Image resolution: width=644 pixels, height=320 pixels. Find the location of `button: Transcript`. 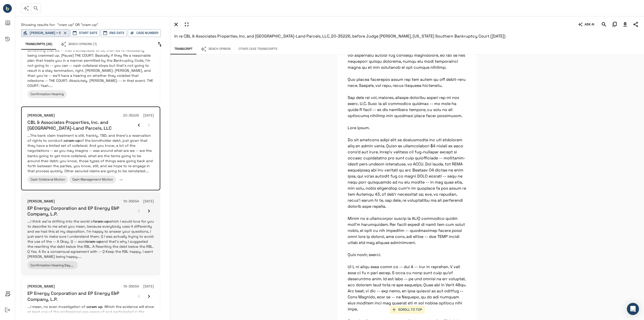

button: Transcript is located at coordinates (184, 49).